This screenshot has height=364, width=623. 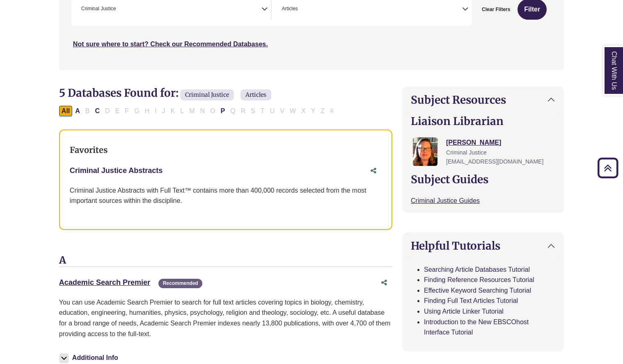 I want to click on a: Back to Top, so click(x=608, y=167).